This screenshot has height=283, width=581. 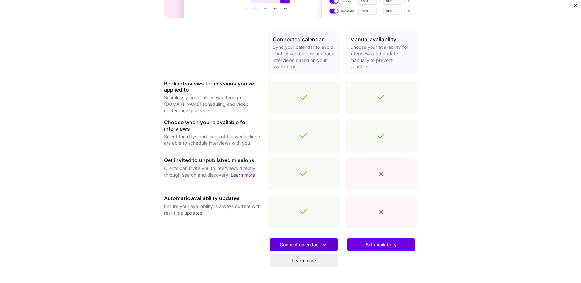 I want to click on h3: Connected calendar, so click(x=303, y=39).